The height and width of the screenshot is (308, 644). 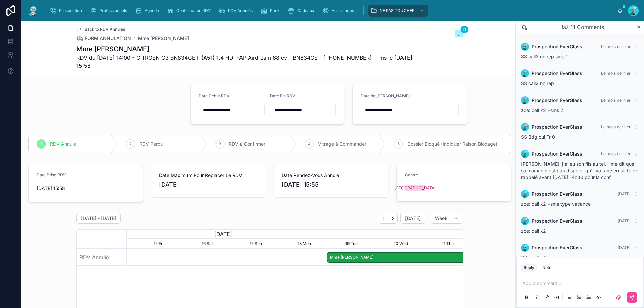 I want to click on img: App logo, so click(x=33, y=11).